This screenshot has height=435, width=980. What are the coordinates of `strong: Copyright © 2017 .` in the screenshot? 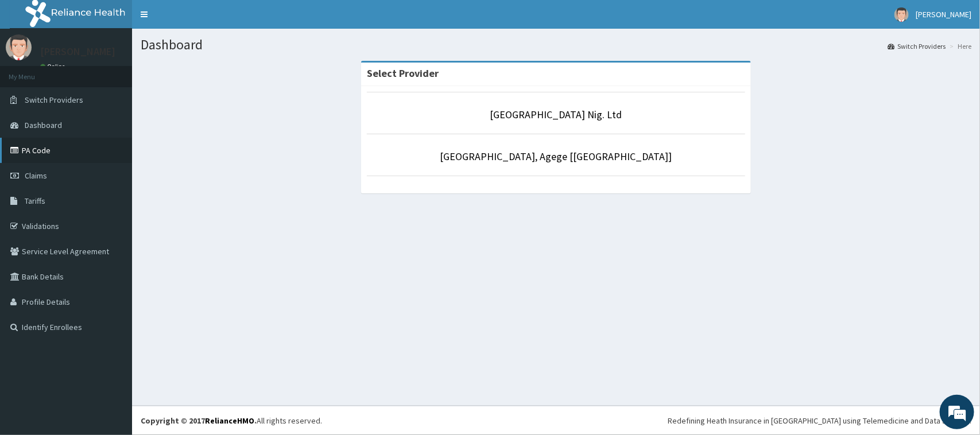 It's located at (199, 420).